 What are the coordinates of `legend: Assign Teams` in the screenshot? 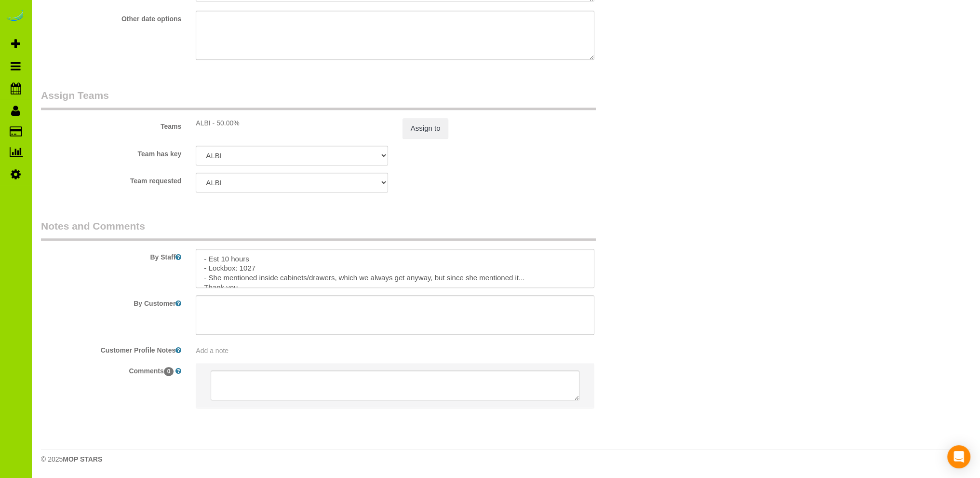 It's located at (319, 99).